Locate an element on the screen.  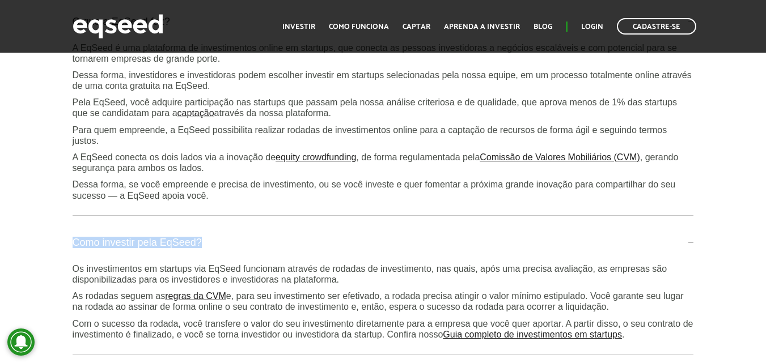
p: As rodadas seguem as e, para seu investimento ser efetivado, a rodada precisa atingir o valor mín... is located at coordinates (383, 302).